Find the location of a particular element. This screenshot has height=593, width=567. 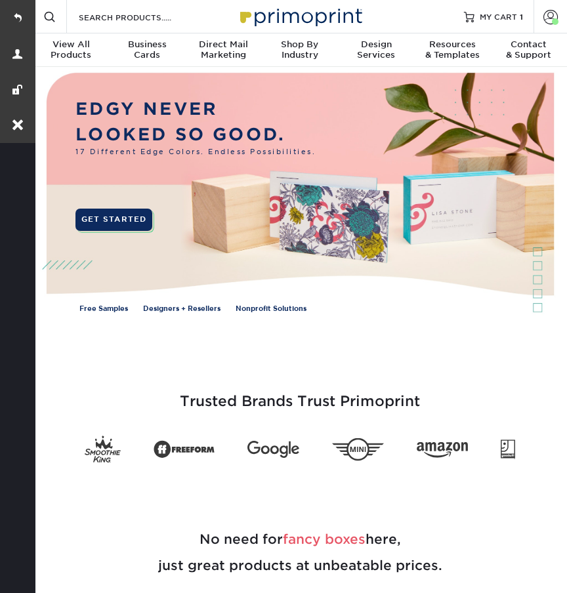

div: Services is located at coordinates (376, 50).